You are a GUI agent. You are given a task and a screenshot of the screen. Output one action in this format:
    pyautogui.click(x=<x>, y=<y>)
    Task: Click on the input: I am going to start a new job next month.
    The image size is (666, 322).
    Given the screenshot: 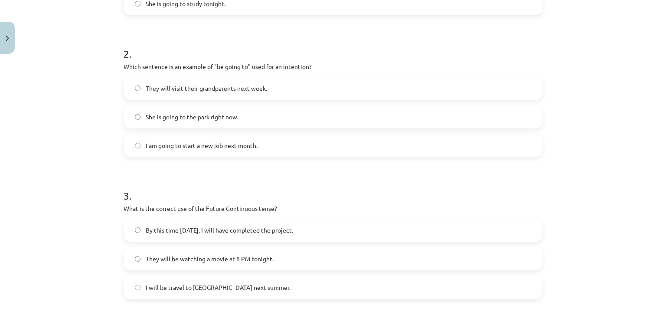 What is the action you would take?
    pyautogui.click(x=137, y=145)
    